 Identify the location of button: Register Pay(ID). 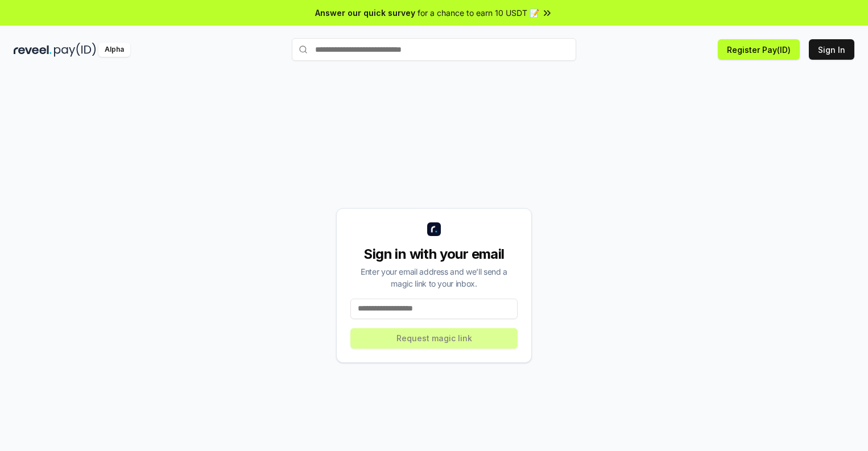
(758, 49).